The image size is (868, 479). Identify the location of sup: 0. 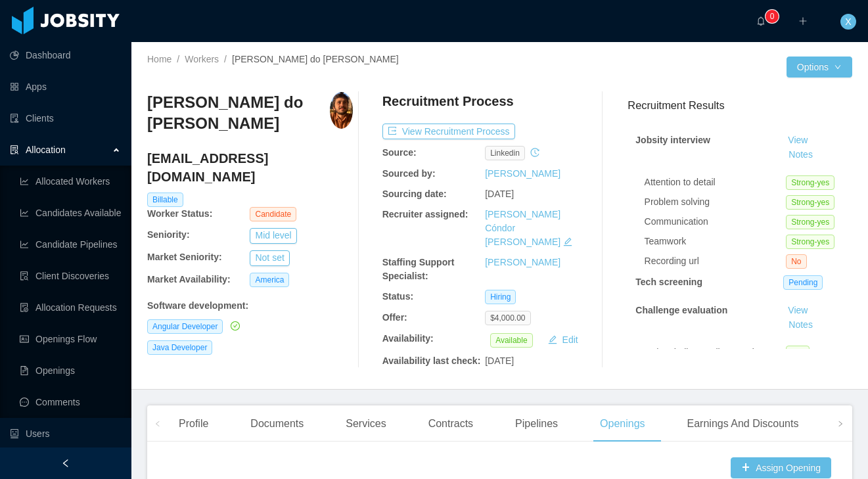
(772, 16).